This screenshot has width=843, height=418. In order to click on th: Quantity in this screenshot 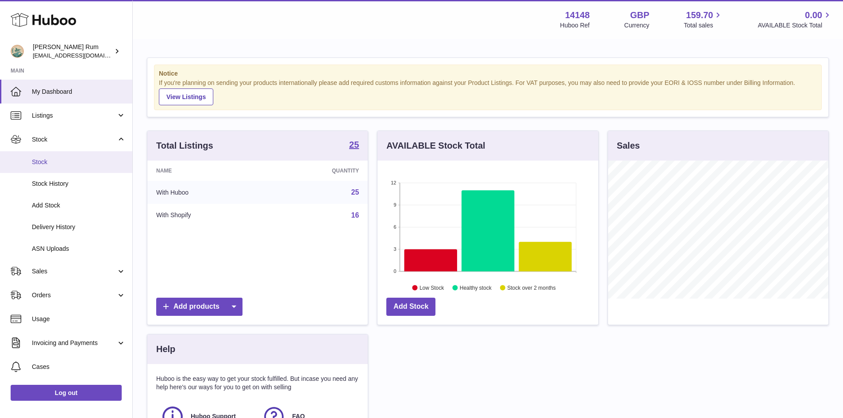, I will do `click(317, 171)`.